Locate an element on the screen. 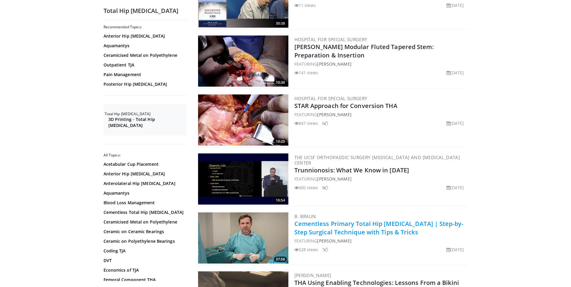 Image resolution: width=571 pixels, height=287 pixels. li: 141 views is located at coordinates (307, 73).